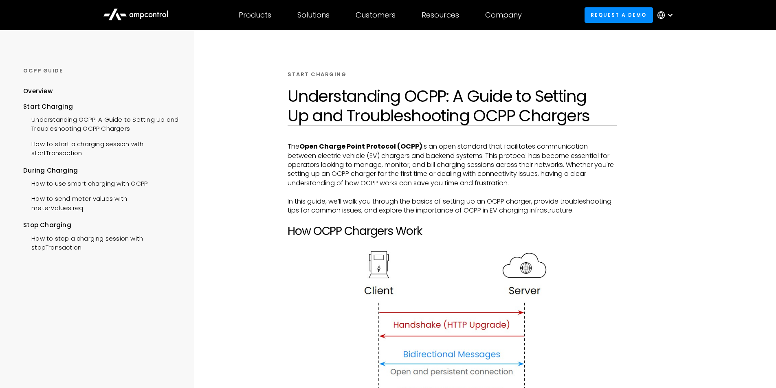 The image size is (776, 388). Describe the element at coordinates (376, 15) in the screenshot. I see `div: Customers` at that location.